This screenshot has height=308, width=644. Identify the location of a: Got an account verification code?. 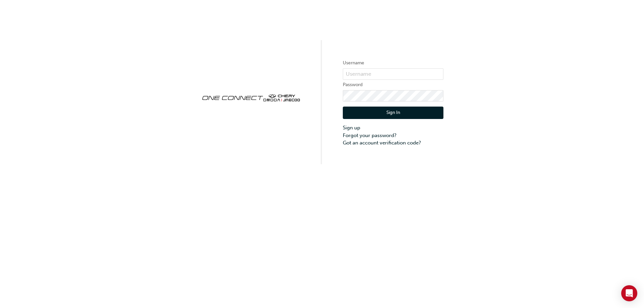
(393, 143).